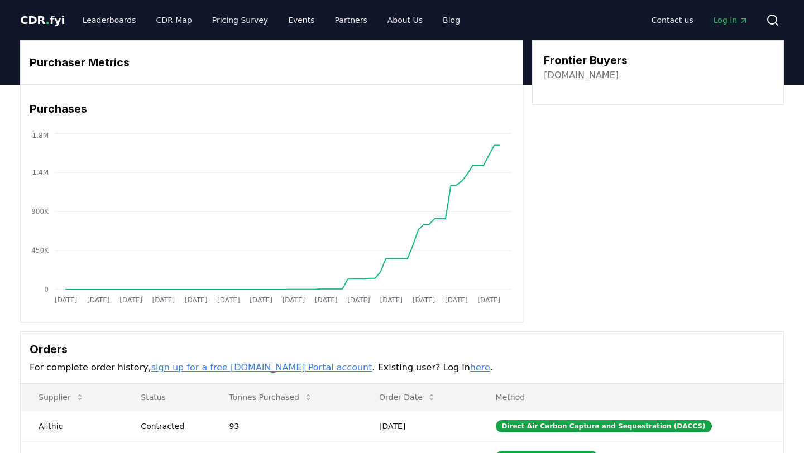 This screenshot has height=453, width=804. What do you see at coordinates (42, 20) in the screenshot?
I see `span: CDR fyi` at bounding box center [42, 20].